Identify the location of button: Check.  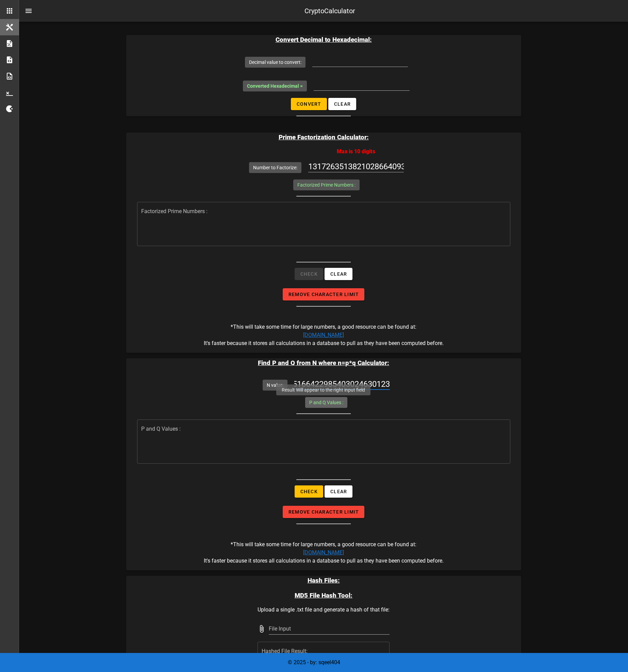
(309, 492).